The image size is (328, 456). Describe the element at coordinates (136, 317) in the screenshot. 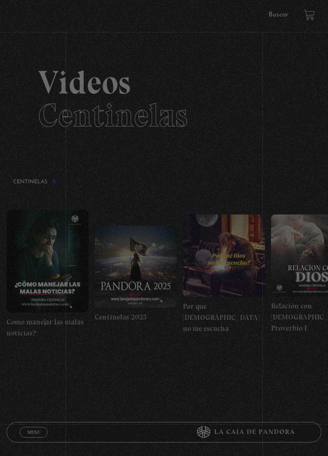

I see `h4: Centinelas 2025` at that location.